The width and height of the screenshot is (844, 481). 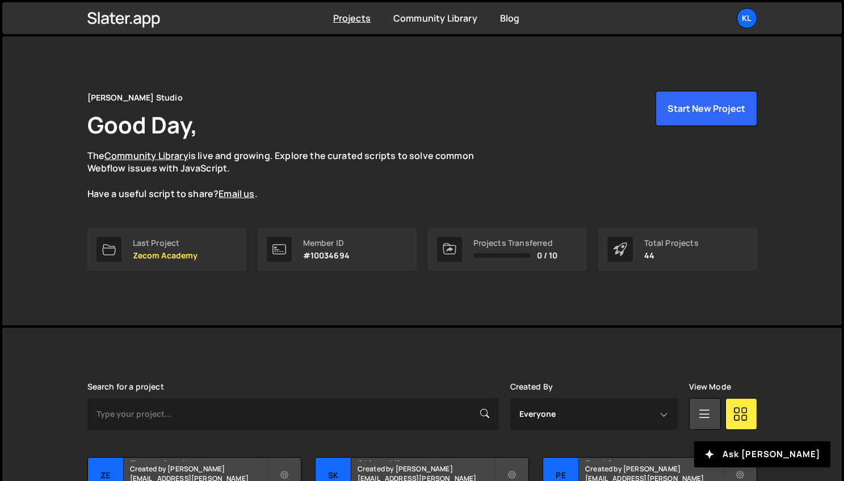 What do you see at coordinates (352, 18) in the screenshot?
I see `a: Projects` at bounding box center [352, 18].